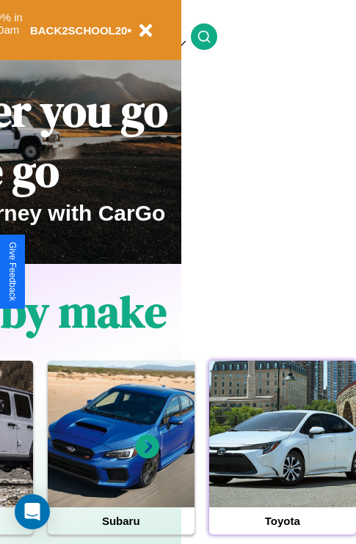 The image size is (356, 544). I want to click on h4: Toyota, so click(282, 521).